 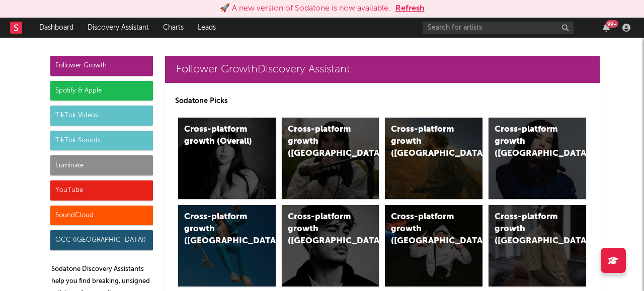 I want to click on div: Luminate, so click(x=101, y=166).